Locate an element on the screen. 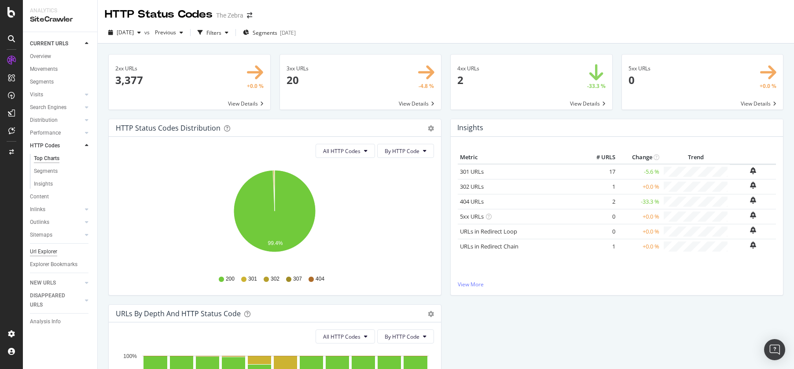 The height and width of the screenshot is (369, 794). text: 99.4% is located at coordinates (275, 244).